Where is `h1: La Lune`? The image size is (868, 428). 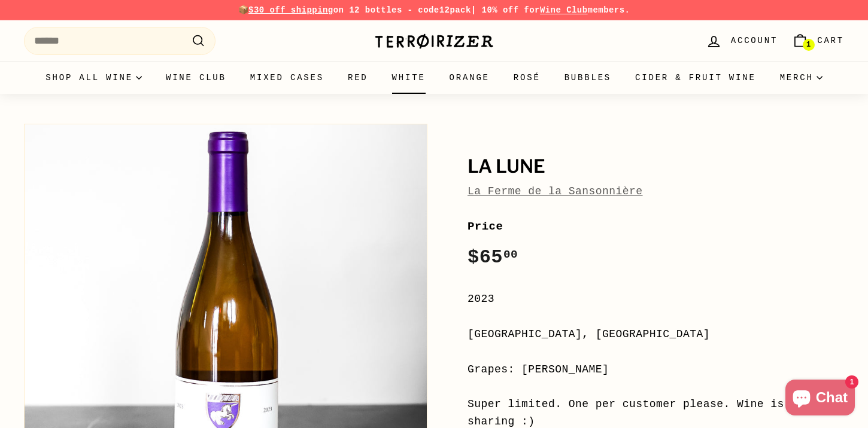
h1: La Lune is located at coordinates (656, 167).